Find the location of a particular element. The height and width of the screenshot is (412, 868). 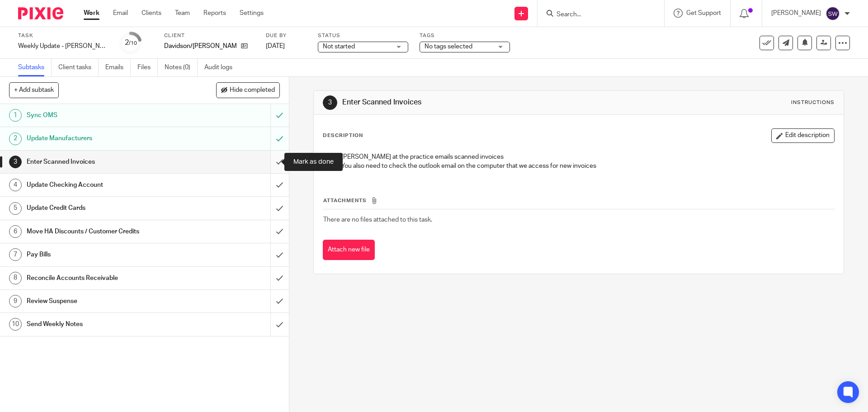

a: Clients is located at coordinates (151, 14).